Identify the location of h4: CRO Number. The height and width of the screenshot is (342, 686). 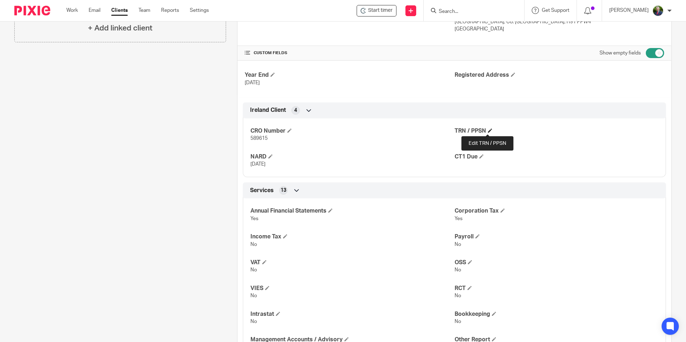
(352, 131).